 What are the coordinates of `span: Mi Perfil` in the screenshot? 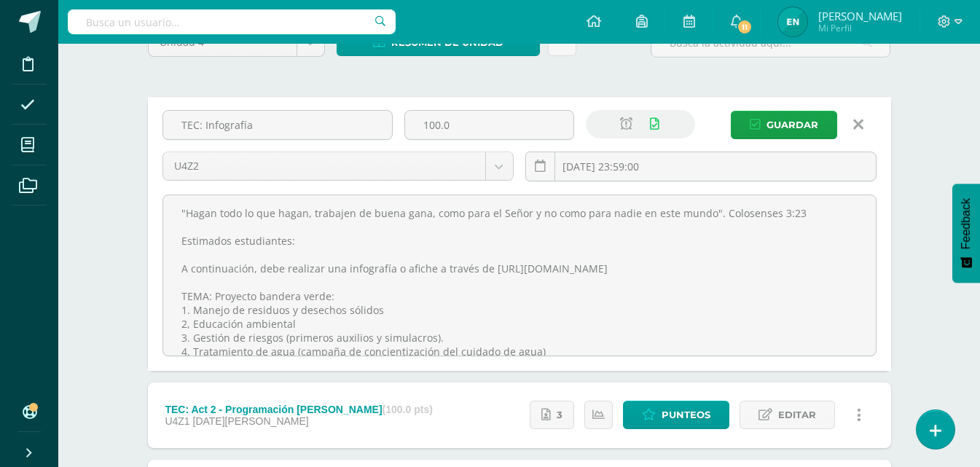 It's located at (859, 27).